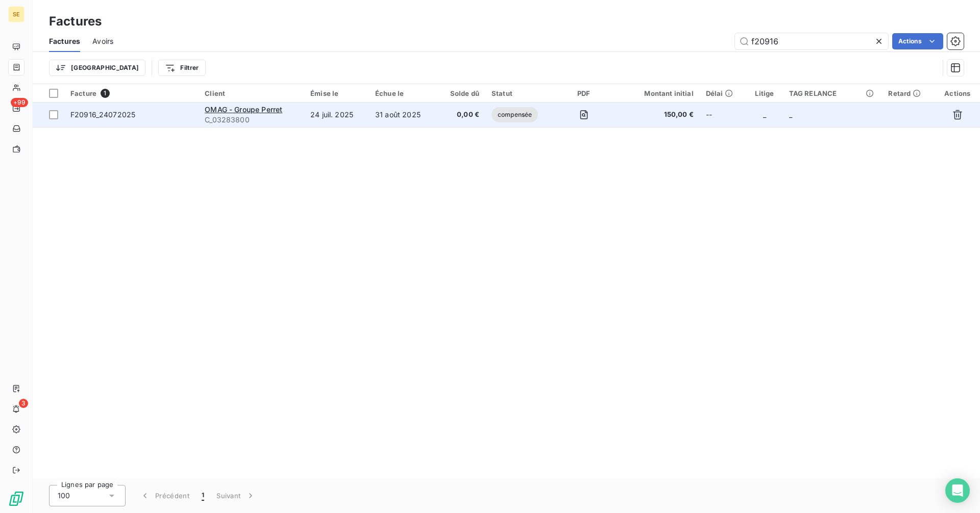 The image size is (980, 513). What do you see at coordinates (958, 93) in the screenshot?
I see `div: Actions` at bounding box center [958, 93].